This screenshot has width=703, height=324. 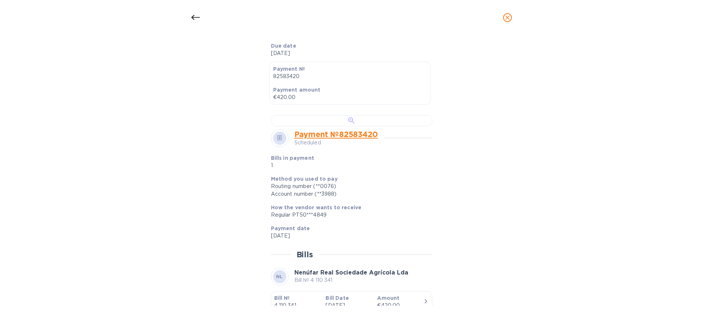 I want to click on p: €420.00, so click(x=350, y=97).